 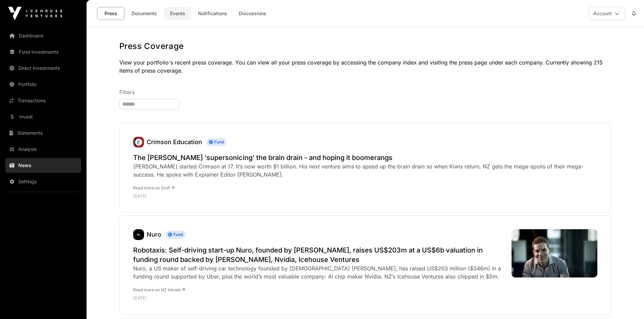 I want to click on a: Discussions, so click(x=252, y=14).